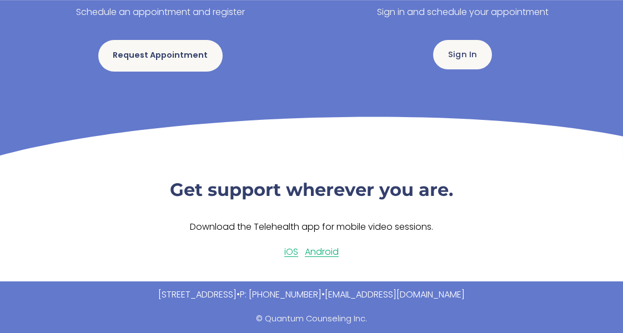 The height and width of the screenshot is (333, 623). I want to click on a: Sign In, so click(463, 54).